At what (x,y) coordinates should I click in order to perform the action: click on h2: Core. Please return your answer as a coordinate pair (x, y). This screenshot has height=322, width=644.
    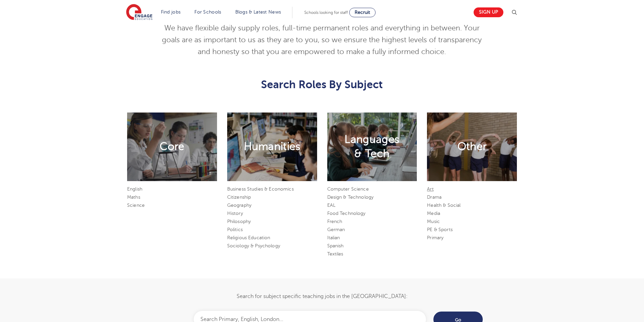
    Looking at the image, I should click on (171, 146).